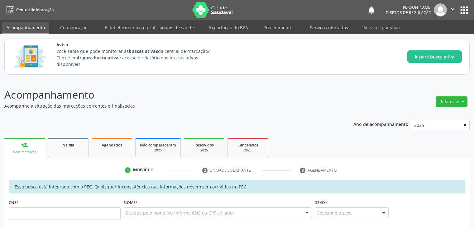  Describe the element at coordinates (25, 152) in the screenshot. I see `div: Nova marcação` at that location.